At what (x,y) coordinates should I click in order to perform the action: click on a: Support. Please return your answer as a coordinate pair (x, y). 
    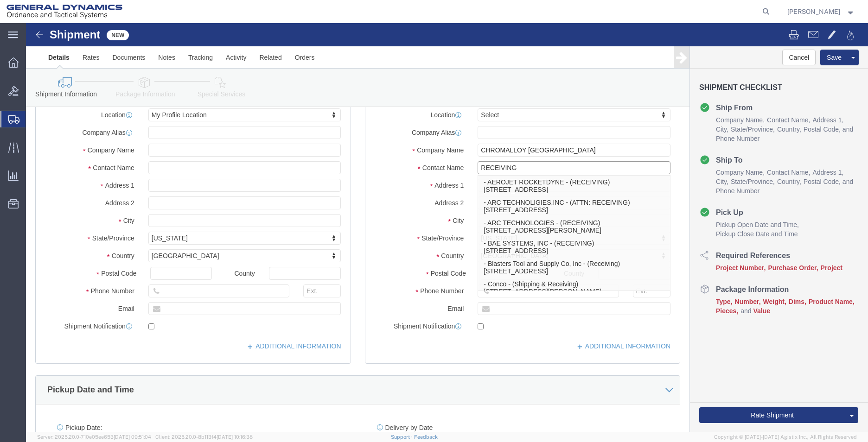
    Looking at the image, I should click on (402, 437).